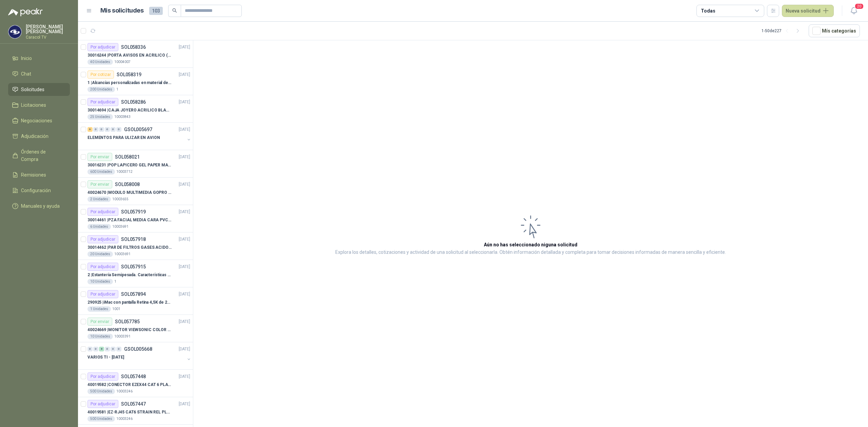 The width and height of the screenshot is (868, 427). Describe the element at coordinates (101, 89) in the screenshot. I see `div: 200 Unidades` at that location.